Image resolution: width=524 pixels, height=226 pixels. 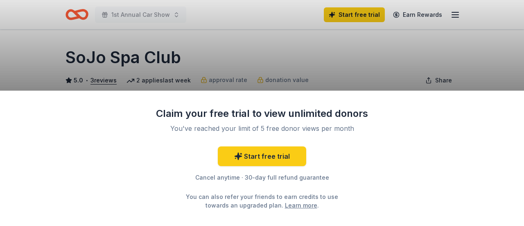 What do you see at coordinates (262, 113) in the screenshot?
I see `div: Claim your free trial to view unlimited donors` at bounding box center [262, 113].